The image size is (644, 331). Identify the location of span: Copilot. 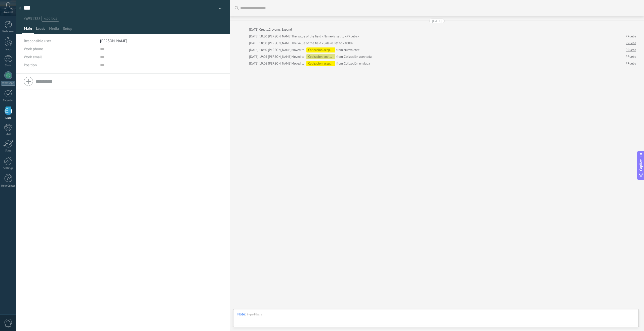
(641, 165).